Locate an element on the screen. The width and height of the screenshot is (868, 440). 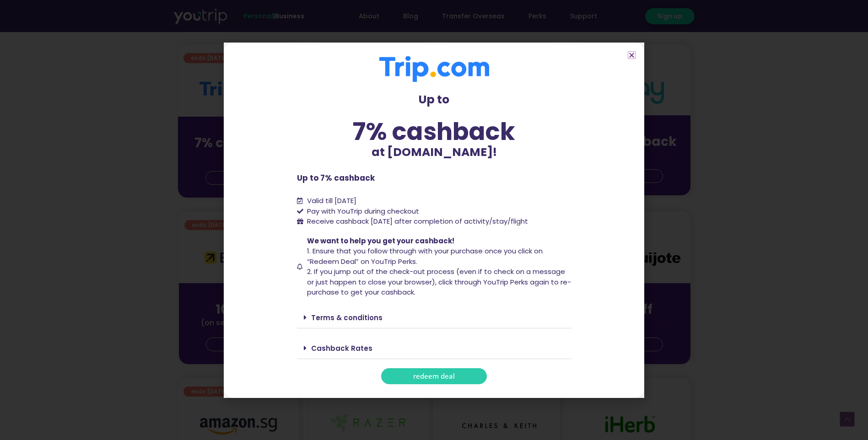
p: Up to is located at coordinates (434, 100).